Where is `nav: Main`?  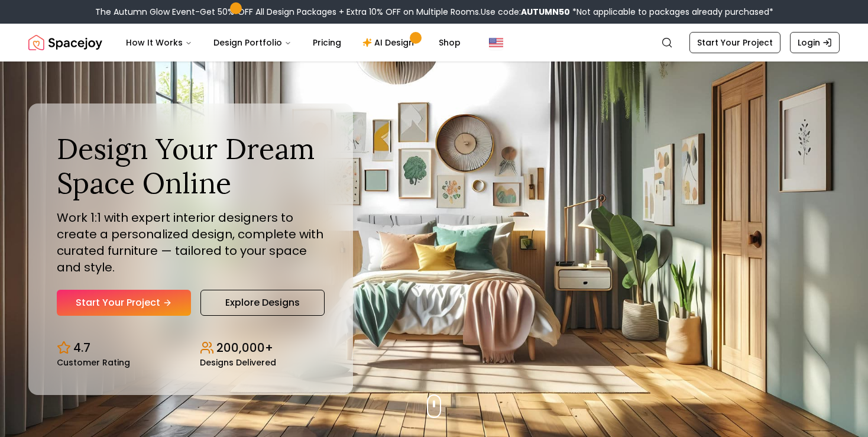
nav: Main is located at coordinates (293, 43).